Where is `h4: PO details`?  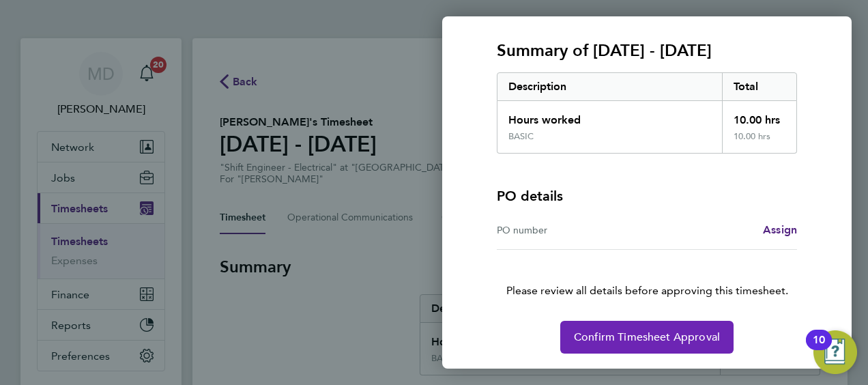 h4: PO details is located at coordinates (530, 196).